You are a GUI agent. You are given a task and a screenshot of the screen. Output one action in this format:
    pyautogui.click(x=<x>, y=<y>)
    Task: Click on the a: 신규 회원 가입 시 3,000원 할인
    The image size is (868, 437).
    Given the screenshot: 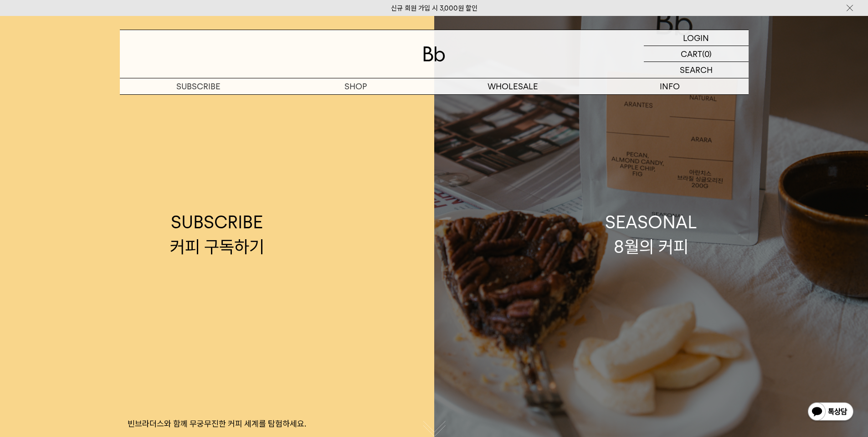 What is the action you would take?
    pyautogui.click(x=434, y=8)
    